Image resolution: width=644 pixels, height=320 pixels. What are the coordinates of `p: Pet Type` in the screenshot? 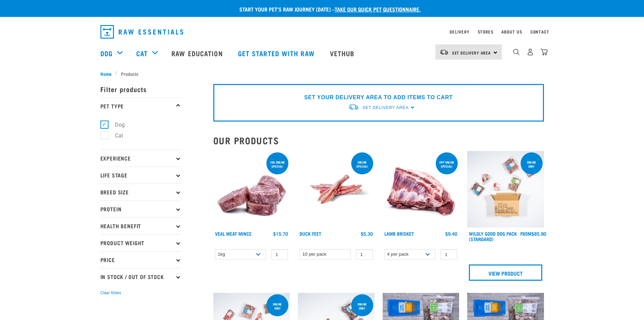 It's located at (141, 106).